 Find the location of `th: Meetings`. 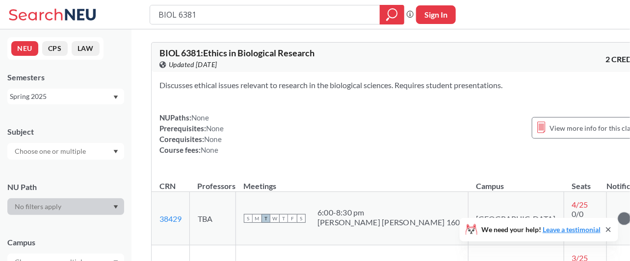

th: Meetings is located at coordinates (352, 181).